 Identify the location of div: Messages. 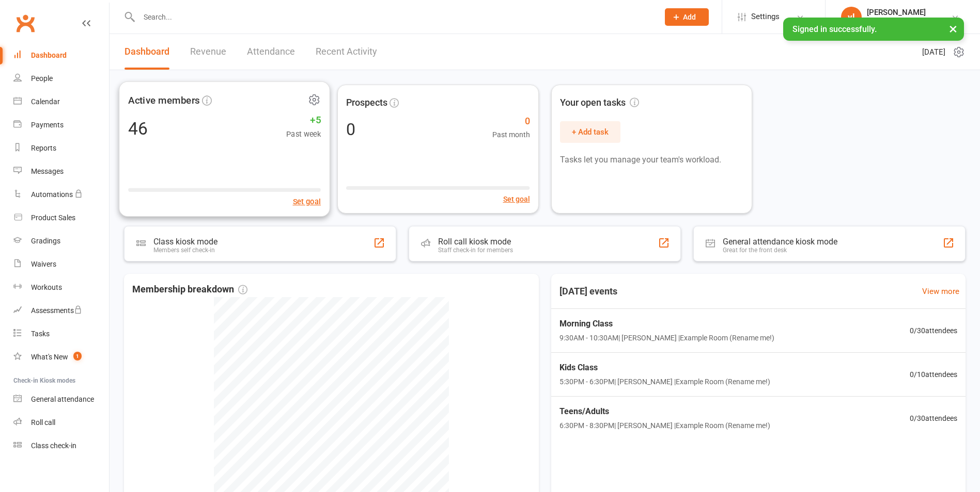
(47, 171).